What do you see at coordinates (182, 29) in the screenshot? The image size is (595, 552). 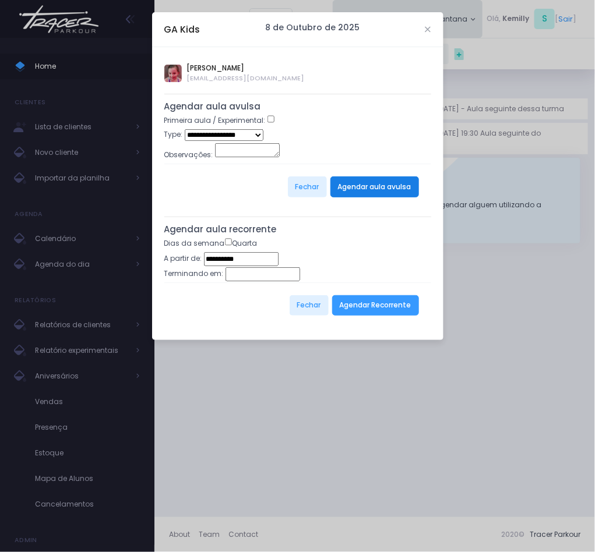 I see `h5: GA Kids` at bounding box center [182, 29].